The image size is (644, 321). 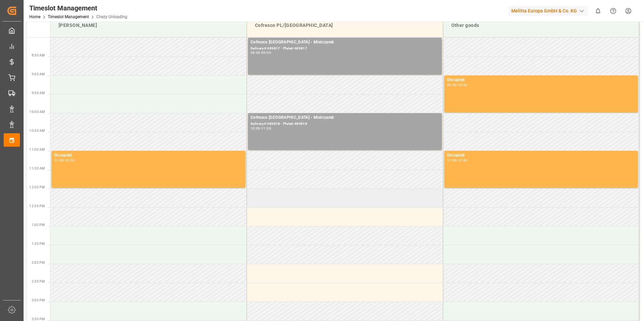 What do you see at coordinates (548, 11) in the screenshot?
I see `div: Melitta Europa GmbH & Co. KG` at bounding box center [548, 11].